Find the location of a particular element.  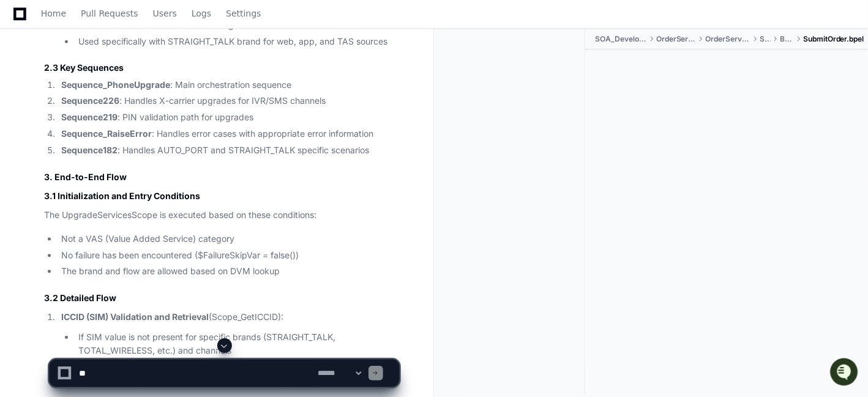

strong: Sequence219 is located at coordinates (89, 117).